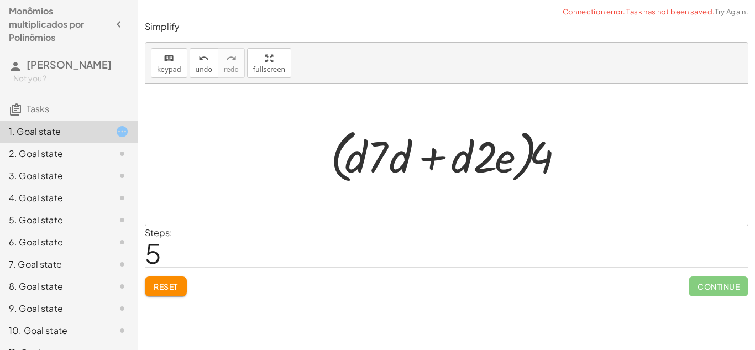  What do you see at coordinates (53, 264) in the screenshot?
I see `div: 7. Goal state` at bounding box center [53, 264].